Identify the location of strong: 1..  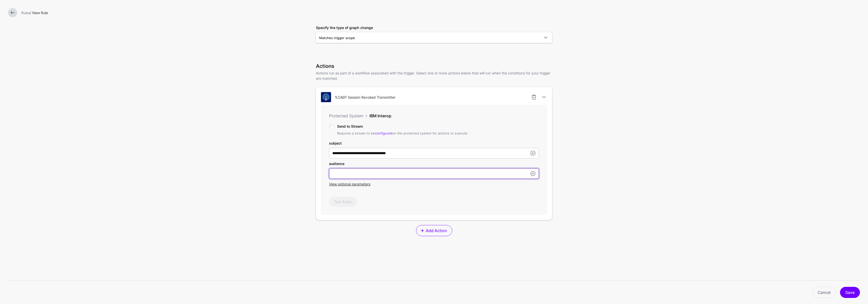
(337, 97).